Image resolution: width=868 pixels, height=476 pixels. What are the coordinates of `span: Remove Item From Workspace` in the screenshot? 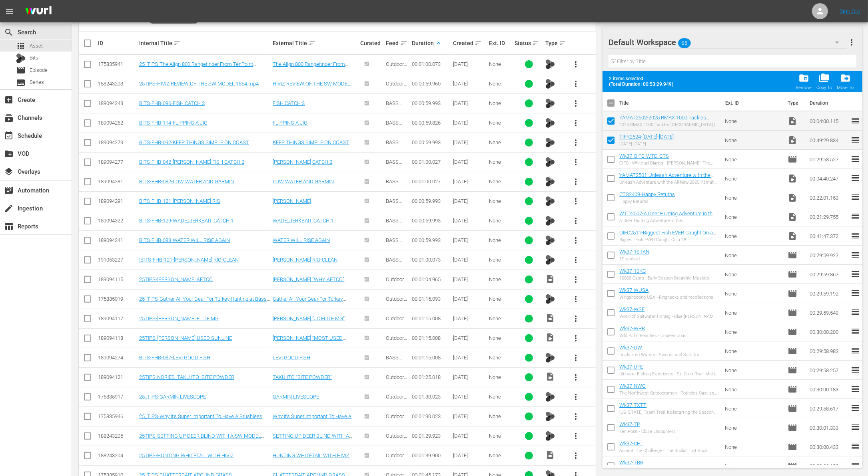 It's located at (804, 82).